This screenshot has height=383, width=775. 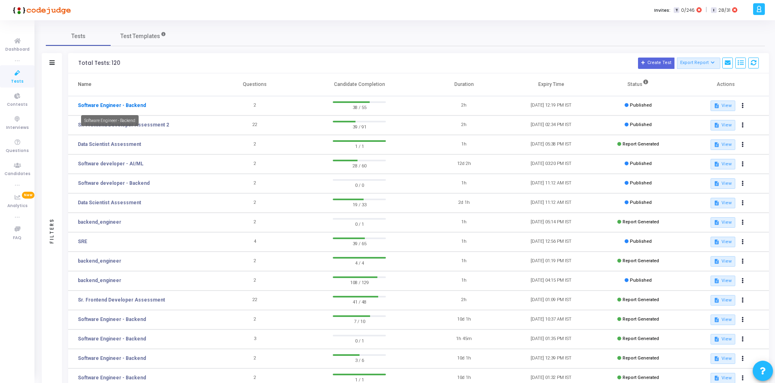 I want to click on span: 41 / 48, so click(x=359, y=302).